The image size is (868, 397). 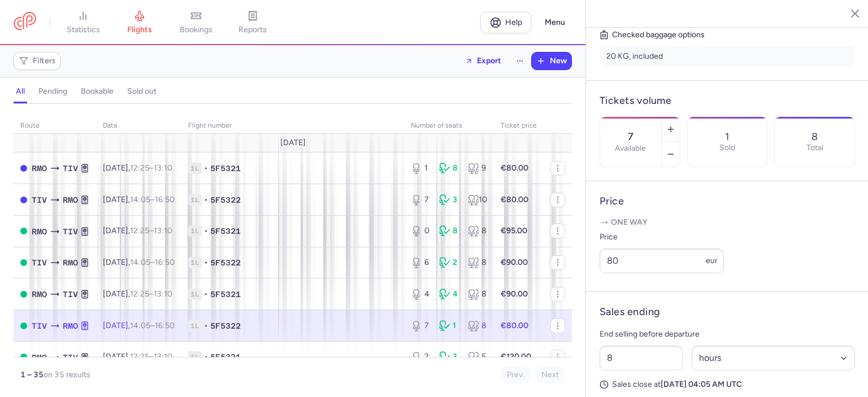 I want to click on a: CitizenPlane red outlined logo, so click(x=25, y=22).